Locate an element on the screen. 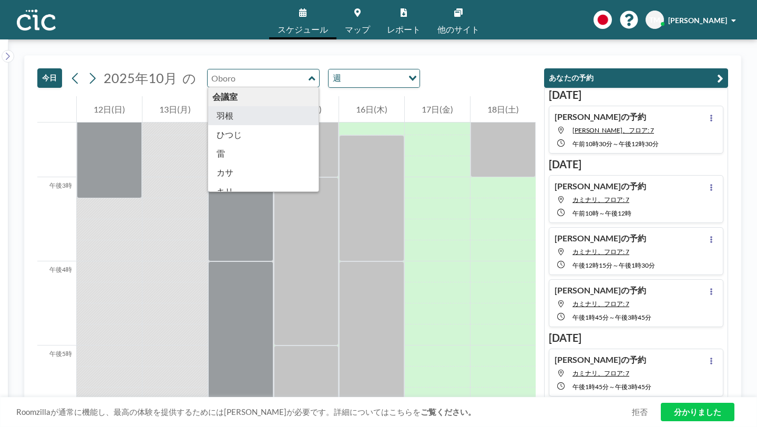 The height and width of the screenshot is (427, 757). font: 今日 is located at coordinates (49, 77).